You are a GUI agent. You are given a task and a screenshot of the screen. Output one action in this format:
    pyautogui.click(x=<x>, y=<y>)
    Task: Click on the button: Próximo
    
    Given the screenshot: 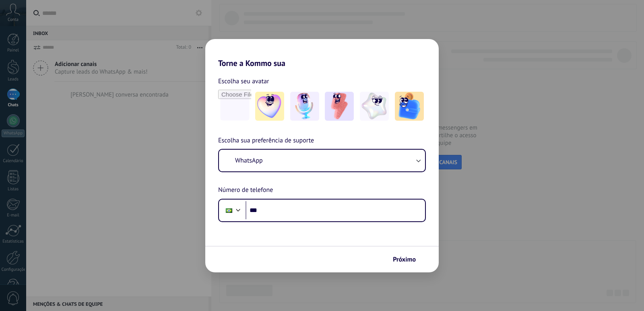 What is the action you would take?
    pyautogui.click(x=408, y=260)
    